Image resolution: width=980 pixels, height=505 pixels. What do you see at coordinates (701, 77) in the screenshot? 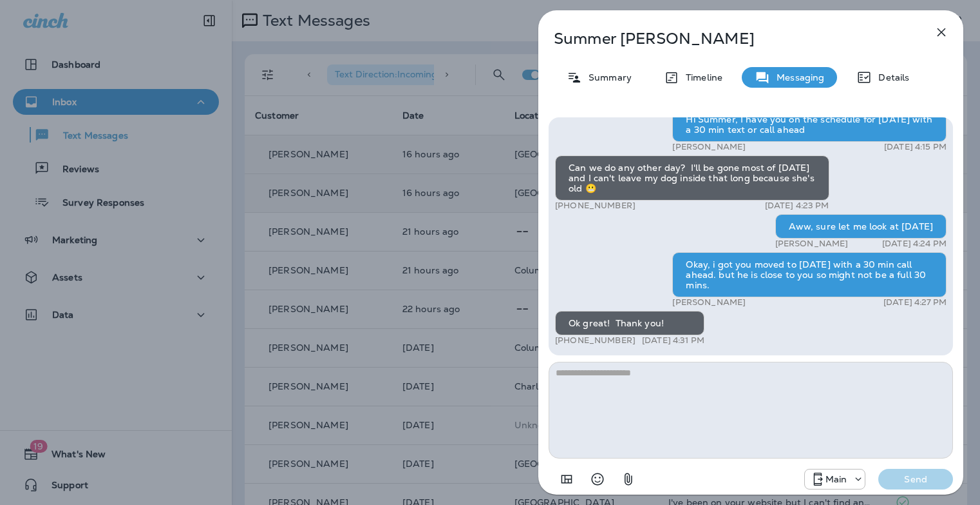
I see `p: Timeline` at bounding box center [701, 77].